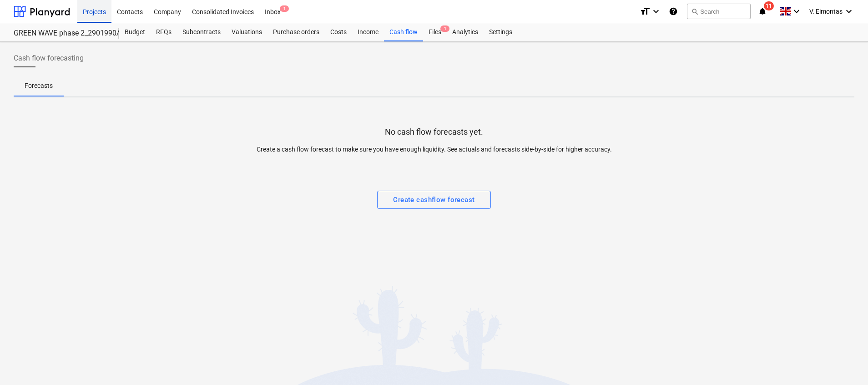 The image size is (868, 385). I want to click on i: format_size, so click(645, 11).